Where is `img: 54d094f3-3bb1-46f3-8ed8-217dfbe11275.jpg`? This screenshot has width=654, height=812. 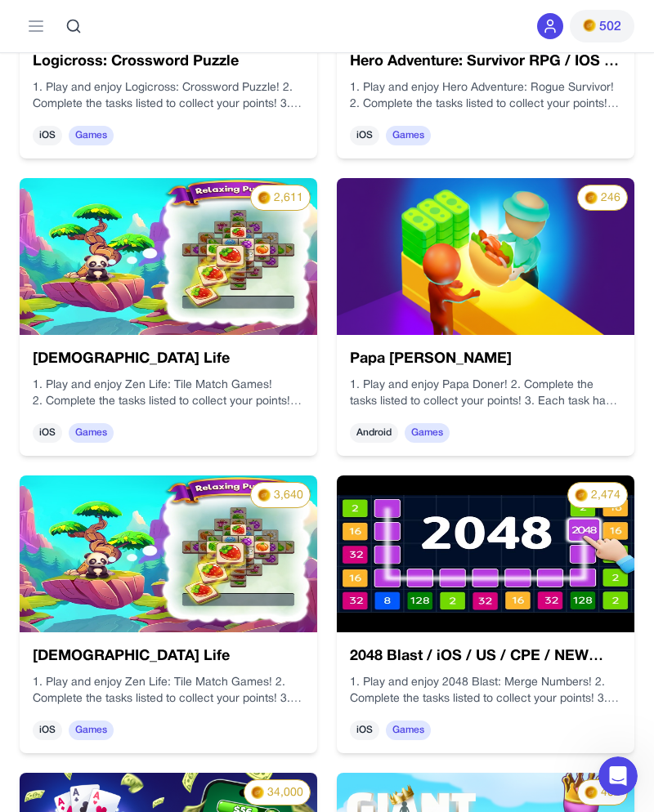
img: 54d094f3-3bb1-46f3-8ed8-217dfbe11275.jpg is located at coordinates (486, 553).